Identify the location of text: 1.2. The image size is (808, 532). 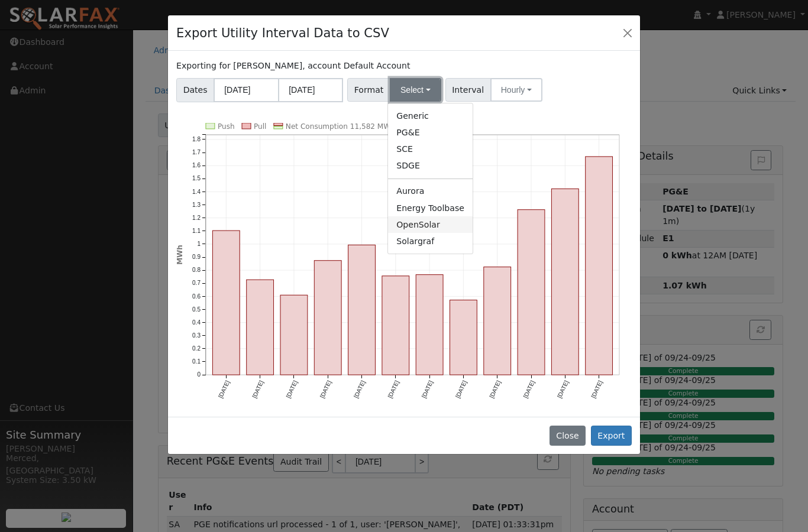
(197, 217).